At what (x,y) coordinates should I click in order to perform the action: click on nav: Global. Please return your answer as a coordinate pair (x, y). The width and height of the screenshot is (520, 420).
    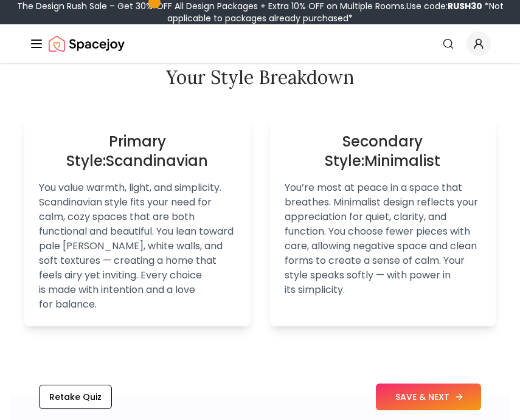
    Looking at the image, I should click on (260, 44).